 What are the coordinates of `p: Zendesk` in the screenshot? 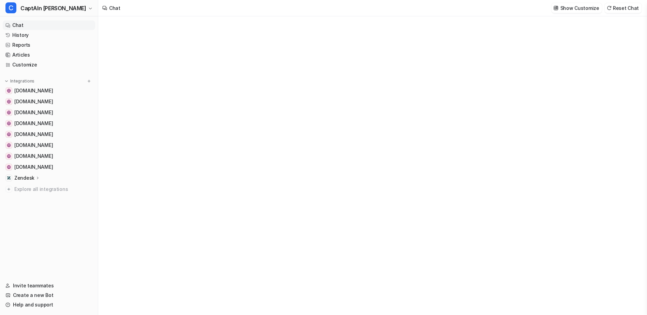 It's located at (24, 178).